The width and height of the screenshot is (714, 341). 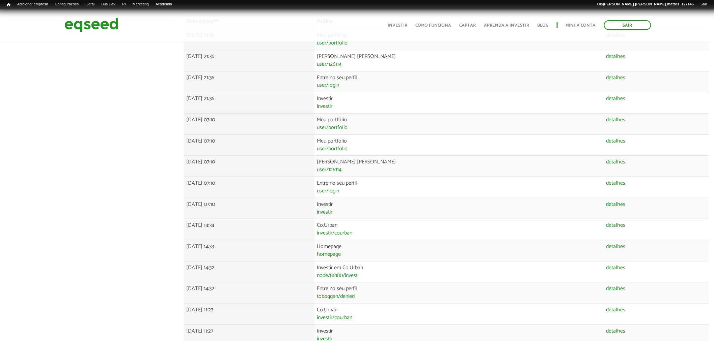 I want to click on a: Captar, so click(x=468, y=25).